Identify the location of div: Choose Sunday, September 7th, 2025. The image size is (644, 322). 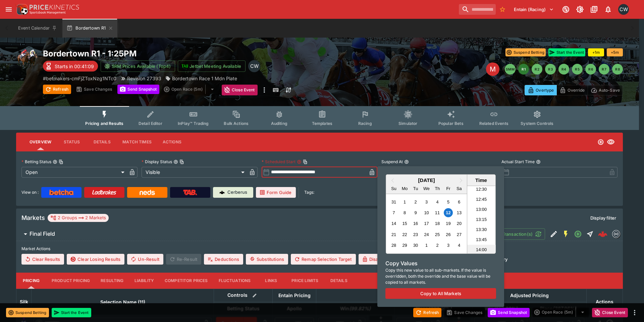
(394, 213).